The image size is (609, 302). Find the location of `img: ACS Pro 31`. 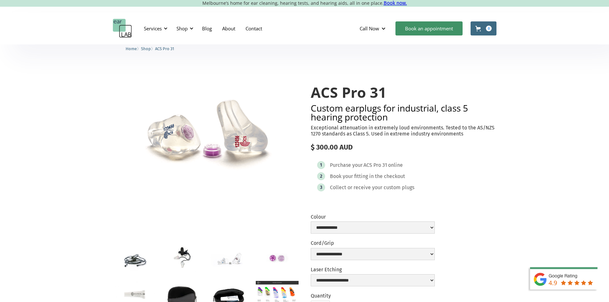

img: ACS Pro 31 is located at coordinates (206, 135).